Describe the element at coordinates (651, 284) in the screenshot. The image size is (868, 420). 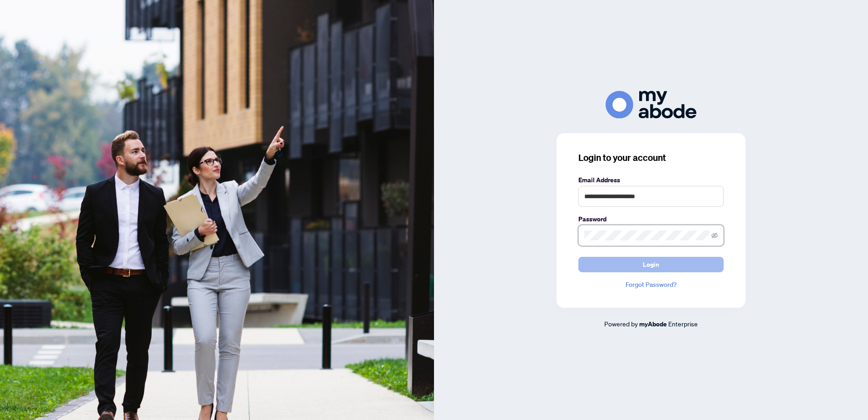
I see `a: Forgot Password?` at that location.